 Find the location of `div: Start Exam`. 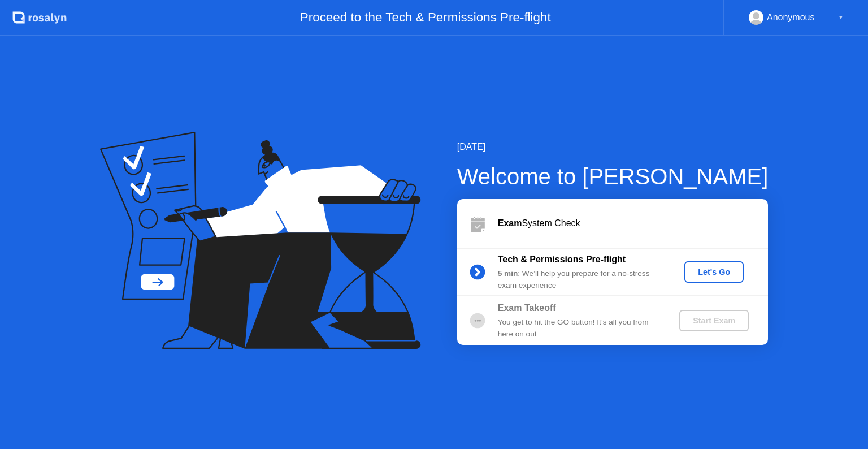

div: Start Exam is located at coordinates (713, 320).